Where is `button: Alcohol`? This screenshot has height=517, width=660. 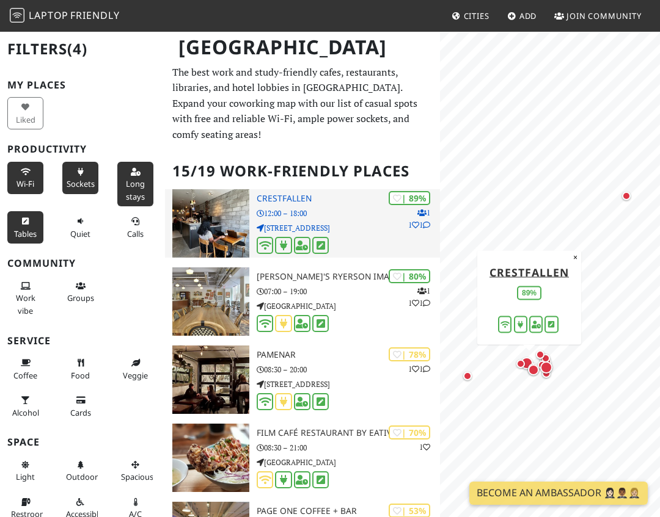 button: Alcohol is located at coordinates (25, 406).